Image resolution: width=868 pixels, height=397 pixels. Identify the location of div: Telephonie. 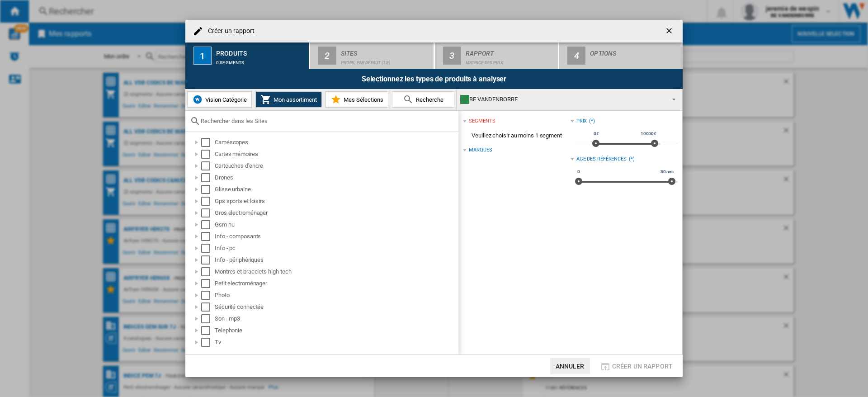
(336, 331).